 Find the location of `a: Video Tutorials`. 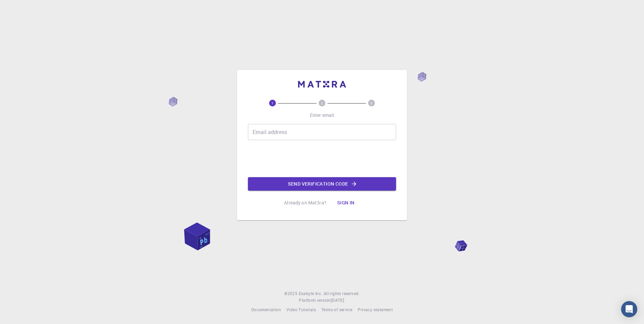

a: Video Tutorials is located at coordinates (301, 310).